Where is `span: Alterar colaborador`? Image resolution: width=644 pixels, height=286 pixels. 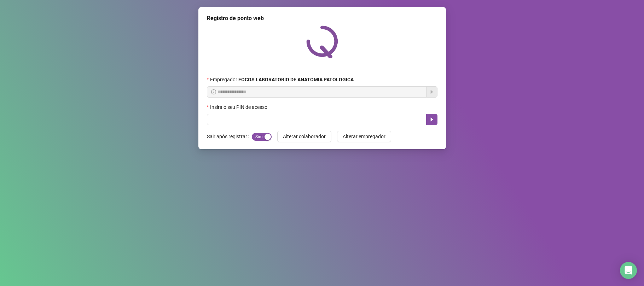 span: Alterar colaborador is located at coordinates (304, 137).